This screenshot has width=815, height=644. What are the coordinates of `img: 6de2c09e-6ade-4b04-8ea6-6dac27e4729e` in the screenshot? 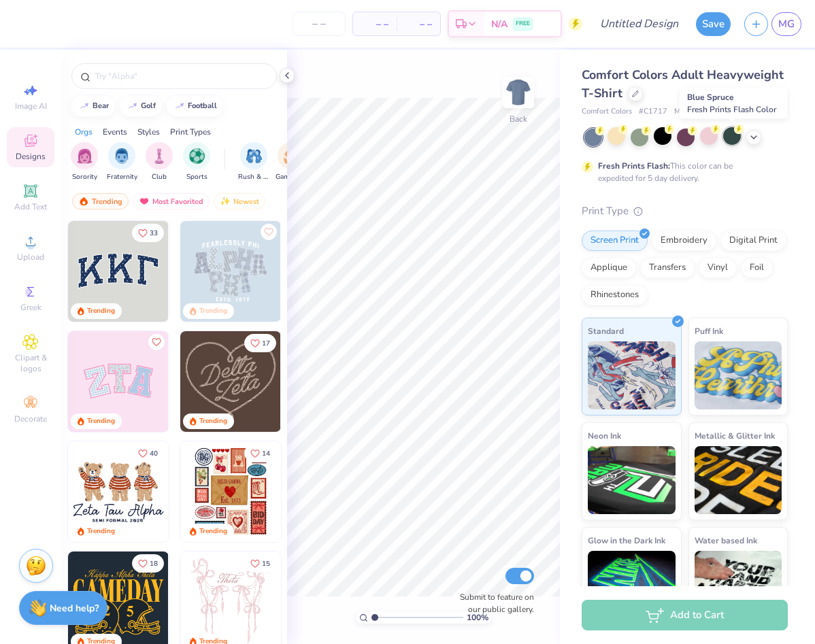 It's located at (231, 492).